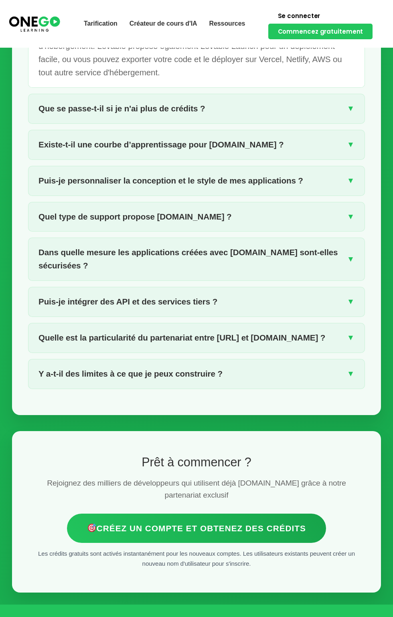  I want to click on a: Créateur de cours d'IA, so click(163, 24).